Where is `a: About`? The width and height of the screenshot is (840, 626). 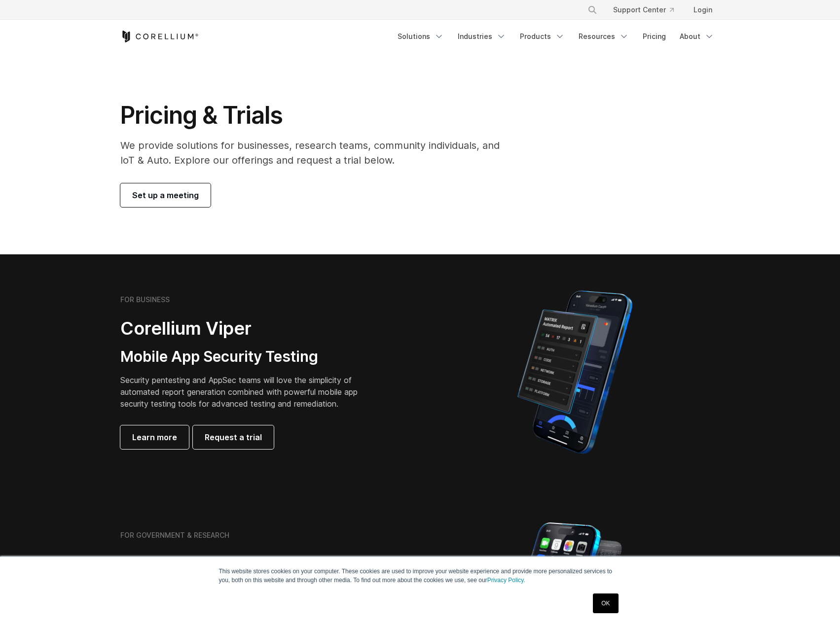
a: About is located at coordinates (697, 37).